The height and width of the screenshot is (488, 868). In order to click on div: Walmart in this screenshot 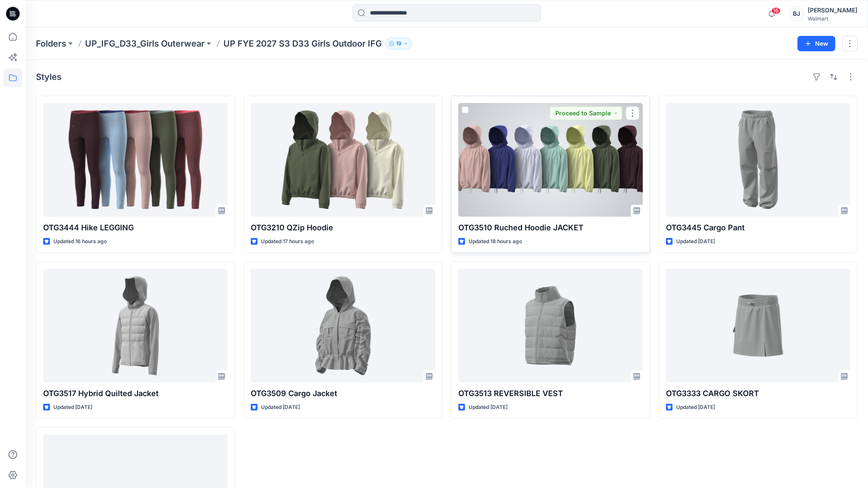, I will do `click(833, 18)`.